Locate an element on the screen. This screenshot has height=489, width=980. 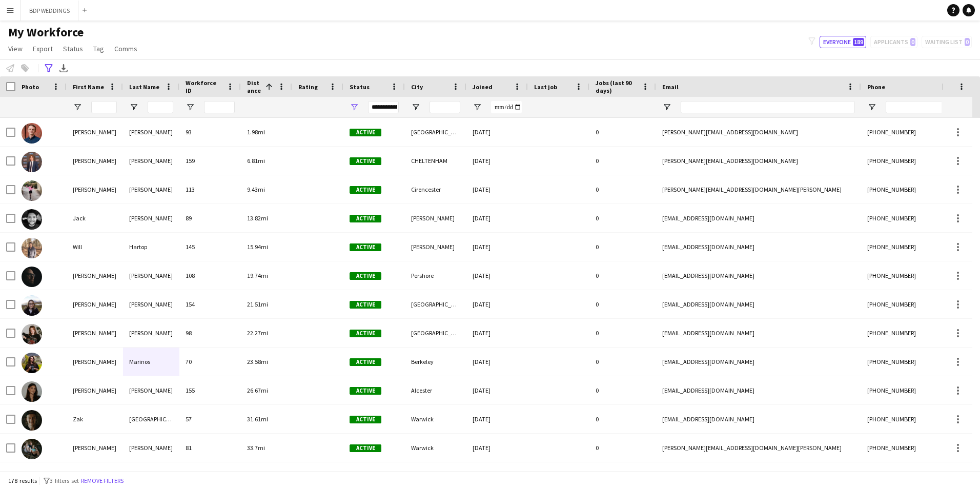
img: Scott Howard is located at coordinates (32, 133).